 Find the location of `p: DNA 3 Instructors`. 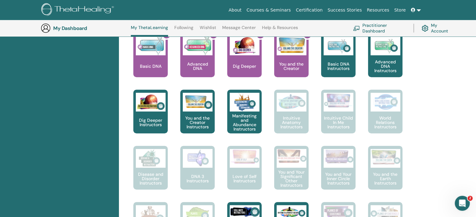

p: DNA 3 Instructors is located at coordinates (197, 179).